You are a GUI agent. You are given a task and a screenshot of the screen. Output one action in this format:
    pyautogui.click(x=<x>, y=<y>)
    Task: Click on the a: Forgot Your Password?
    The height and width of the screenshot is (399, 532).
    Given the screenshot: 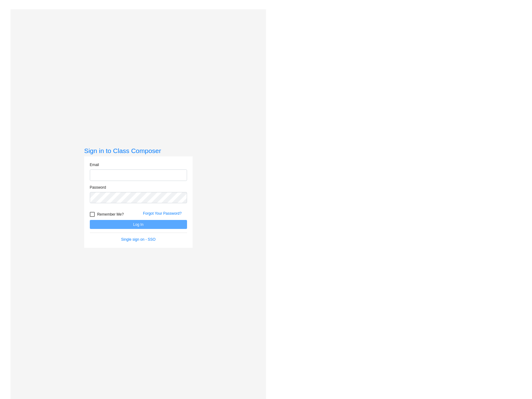 What is the action you would take?
    pyautogui.click(x=163, y=213)
    